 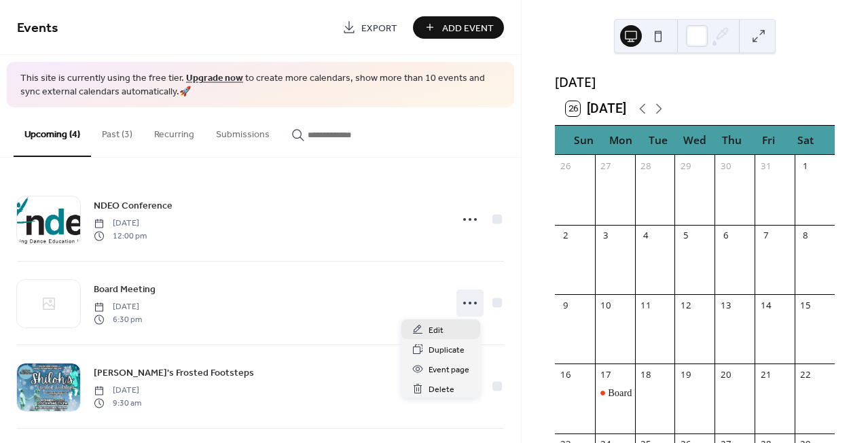 What do you see at coordinates (468, 28) in the screenshot?
I see `span: Add Event` at bounding box center [468, 28].